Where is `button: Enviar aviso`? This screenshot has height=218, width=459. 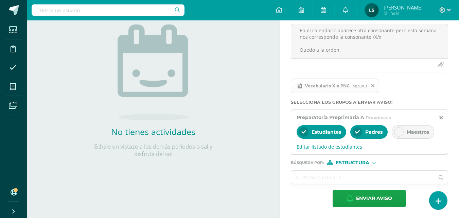 button: Enviar aviso is located at coordinates (369, 198).